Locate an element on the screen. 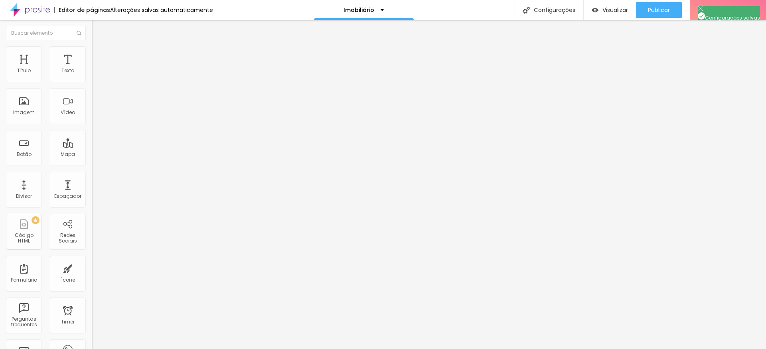  div: Ícone is located at coordinates (68, 280).